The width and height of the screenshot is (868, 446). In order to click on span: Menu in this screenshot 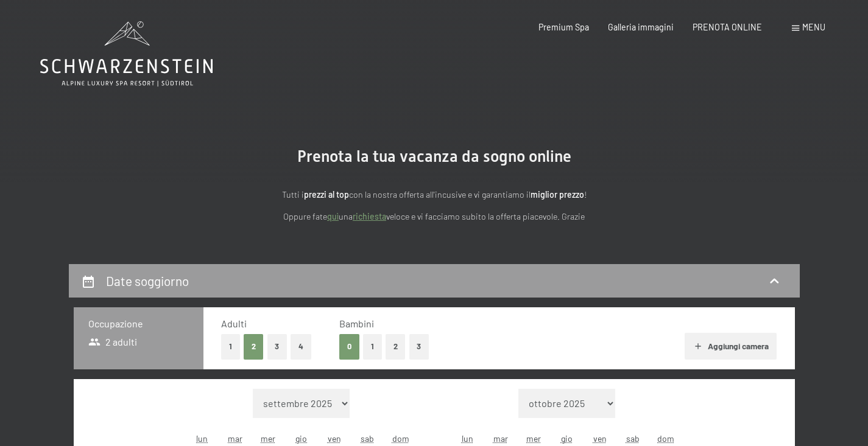, I will do `click(814, 27)`.